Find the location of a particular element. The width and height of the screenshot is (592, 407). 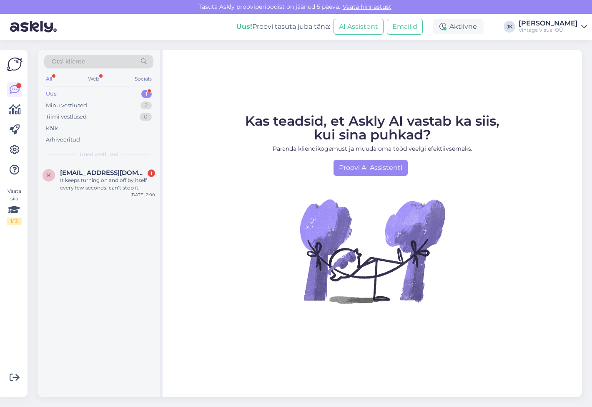

img: No Chat active is located at coordinates (372, 251).